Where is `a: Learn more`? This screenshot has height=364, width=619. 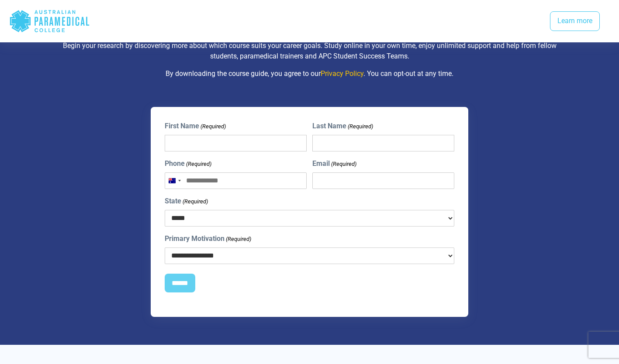
a: Learn more is located at coordinates (575, 21).